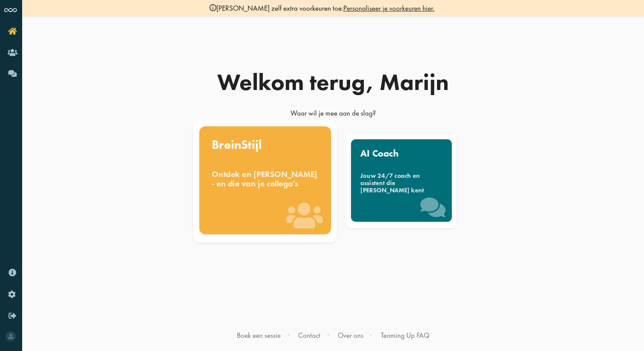  What do you see at coordinates (333, 82) in the screenshot?
I see `div: Welkom terug, Marijn` at bounding box center [333, 82].